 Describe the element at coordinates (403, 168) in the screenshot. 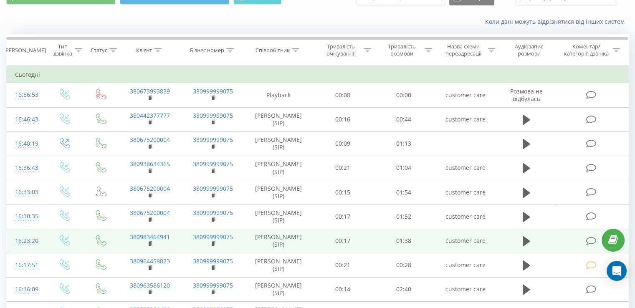

I see `td: 01:04` at that location.